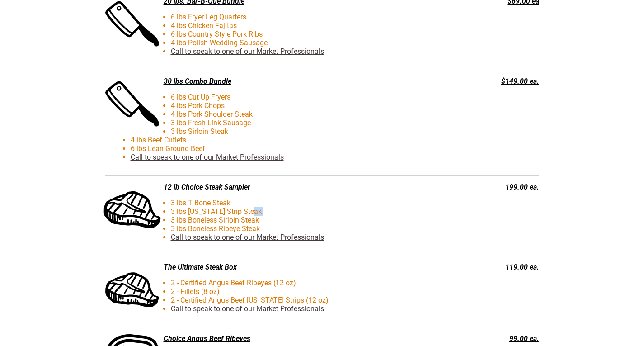 Image resolution: width=644 pixels, height=346 pixels. Describe the element at coordinates (293, 228) in the screenshot. I see `li: 3 lbs Boneless Ribeye Steak` at that location.